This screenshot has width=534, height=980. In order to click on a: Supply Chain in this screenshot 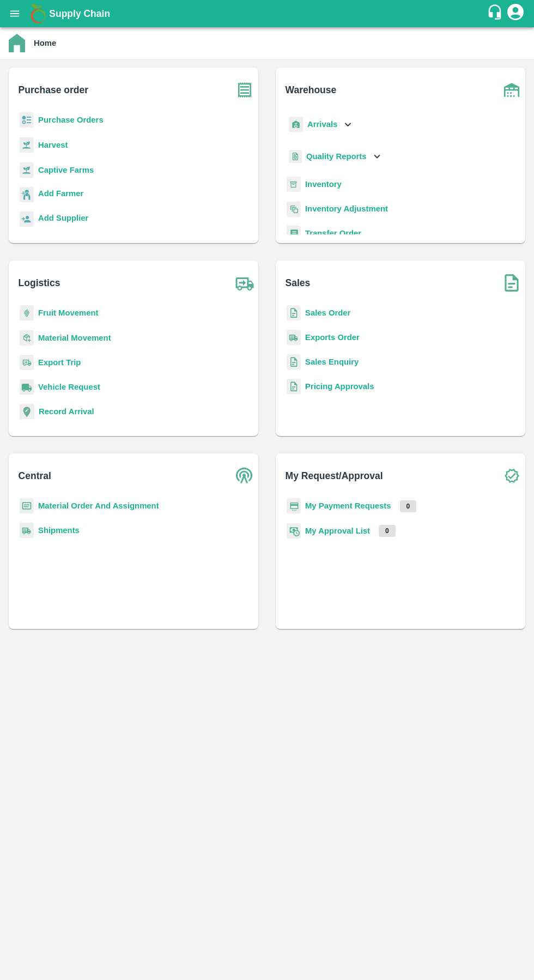, I will do `click(267, 14)`.